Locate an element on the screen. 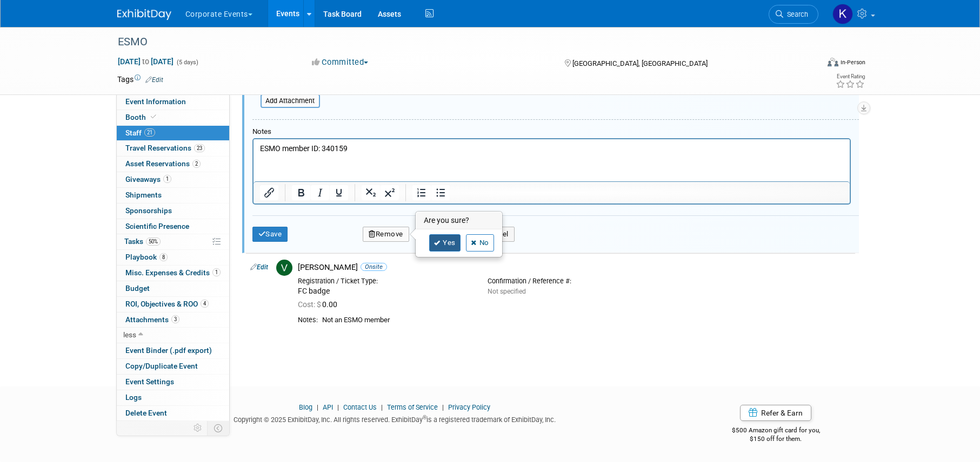  span: Event Information is located at coordinates (156, 102).